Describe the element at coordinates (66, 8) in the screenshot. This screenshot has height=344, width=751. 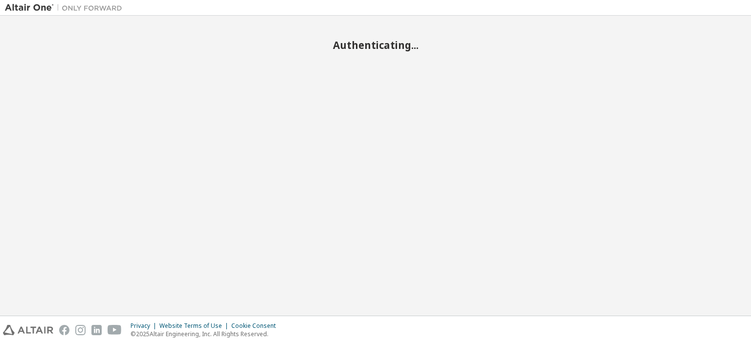
I see `img: Altair One` at that location.